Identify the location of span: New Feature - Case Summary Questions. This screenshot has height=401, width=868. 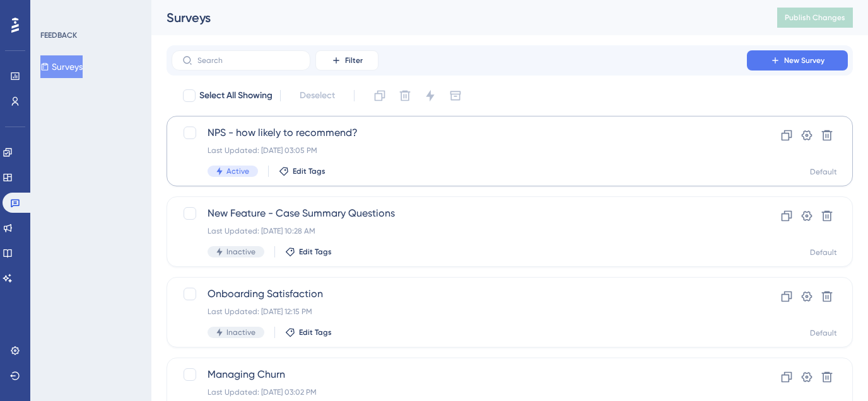
(459, 214).